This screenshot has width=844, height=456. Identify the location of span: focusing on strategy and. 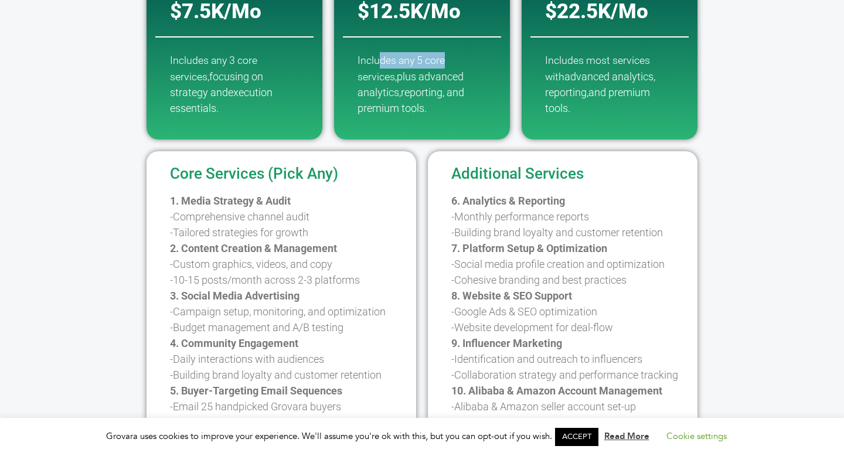
(216, 84).